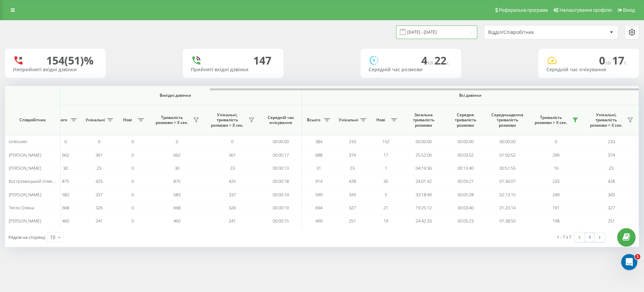  What do you see at coordinates (281, 221) in the screenshot?
I see `td: 00:00:15` at bounding box center [281, 221].